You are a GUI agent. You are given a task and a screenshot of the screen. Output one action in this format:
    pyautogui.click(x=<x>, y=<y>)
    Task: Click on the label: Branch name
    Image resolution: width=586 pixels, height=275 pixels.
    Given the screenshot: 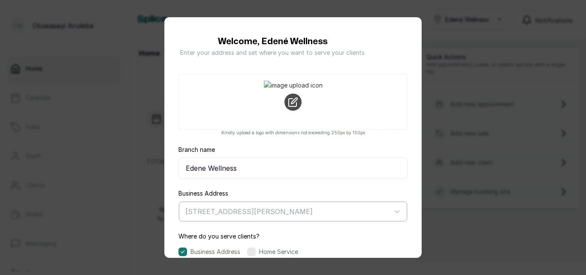 What is the action you would take?
    pyautogui.click(x=197, y=150)
    